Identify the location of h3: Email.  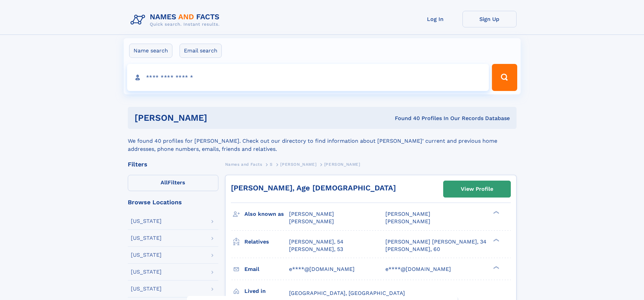
(267, 269).